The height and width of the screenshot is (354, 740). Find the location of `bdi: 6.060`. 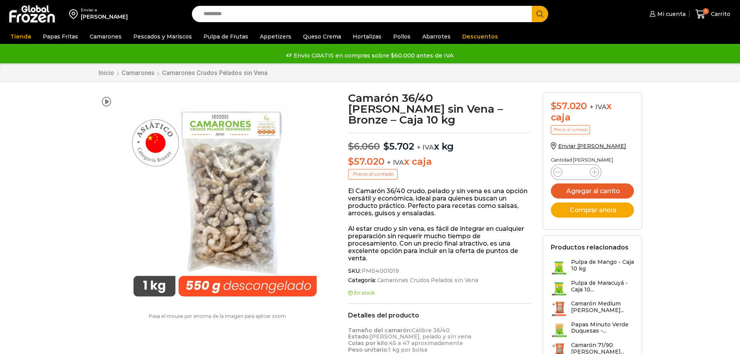

bdi: 6.060 is located at coordinates (364, 146).